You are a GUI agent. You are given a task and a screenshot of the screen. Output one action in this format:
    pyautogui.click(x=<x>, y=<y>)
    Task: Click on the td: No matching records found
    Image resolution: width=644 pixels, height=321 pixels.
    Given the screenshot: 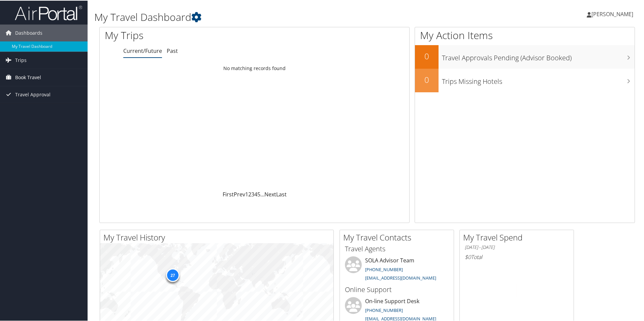 What is the action you would take?
    pyautogui.click(x=254, y=68)
    